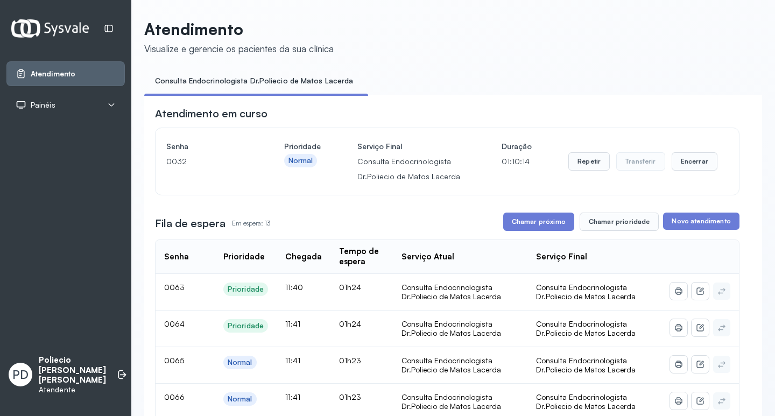  Describe the element at coordinates (20, 374) in the screenshot. I see `span: PD` at that location.